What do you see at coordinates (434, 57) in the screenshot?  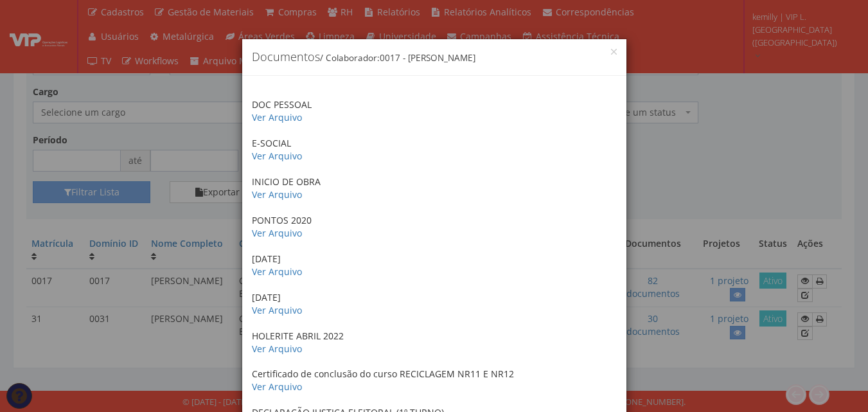 I see `h4: Documentos` at bounding box center [434, 57].